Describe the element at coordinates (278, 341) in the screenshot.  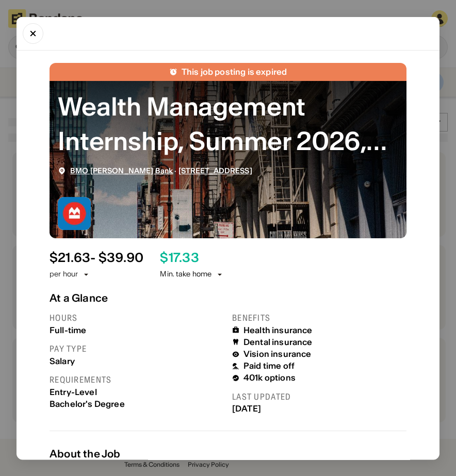
I see `div: Dental insurance` at that location.